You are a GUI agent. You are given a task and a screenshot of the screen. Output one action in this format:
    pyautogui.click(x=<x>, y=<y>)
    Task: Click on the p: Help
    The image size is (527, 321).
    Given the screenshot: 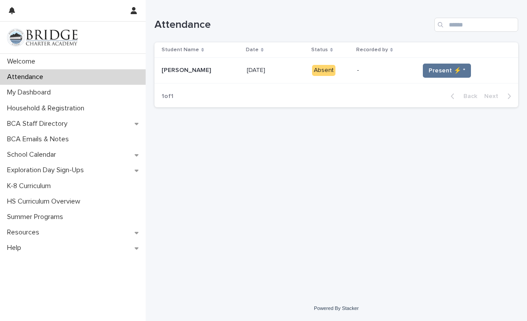 What is the action you would take?
    pyautogui.click(x=16, y=248)
    